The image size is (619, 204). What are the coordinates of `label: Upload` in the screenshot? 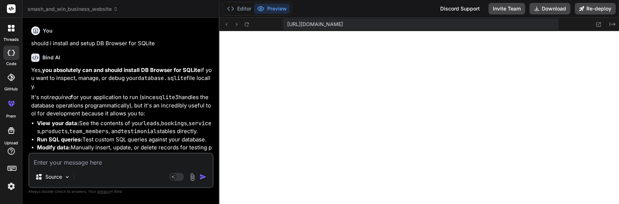 It's located at (11, 143).